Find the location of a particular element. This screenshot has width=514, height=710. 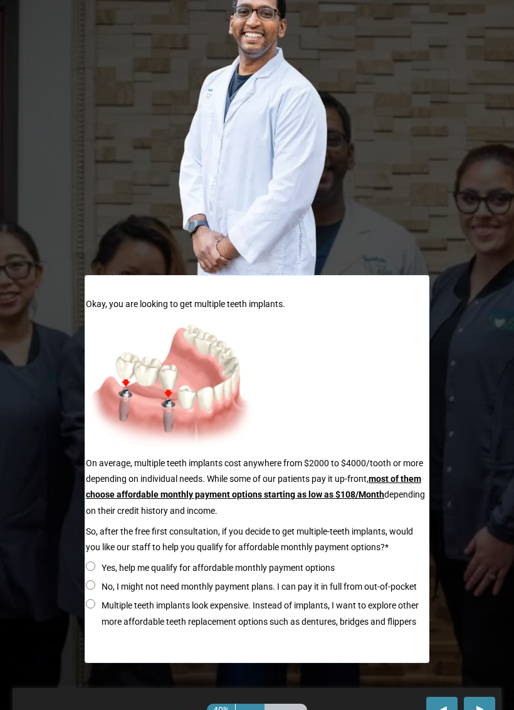

strong: most of them choose is located at coordinates (253, 486).